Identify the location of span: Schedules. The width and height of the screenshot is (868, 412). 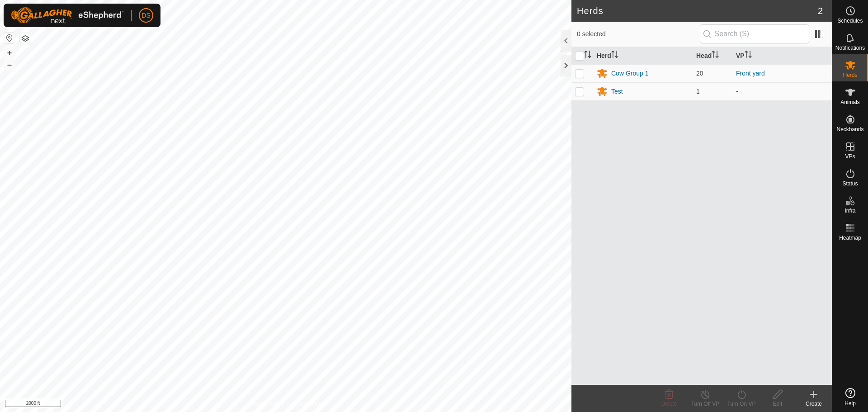
(850, 21).